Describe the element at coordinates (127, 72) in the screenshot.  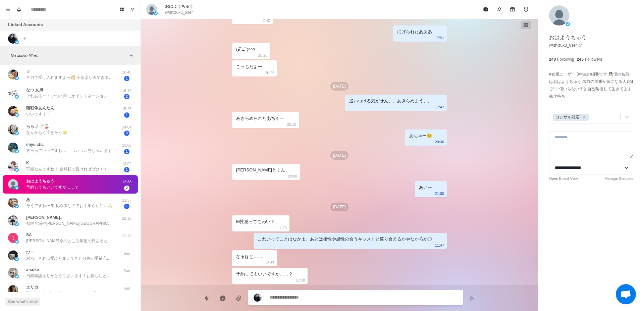
I see `p: 16:40` at that location.